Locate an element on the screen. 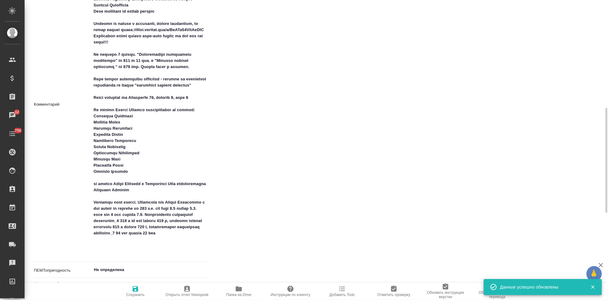  button: Обновить инструкции верстки is located at coordinates (446, 291).